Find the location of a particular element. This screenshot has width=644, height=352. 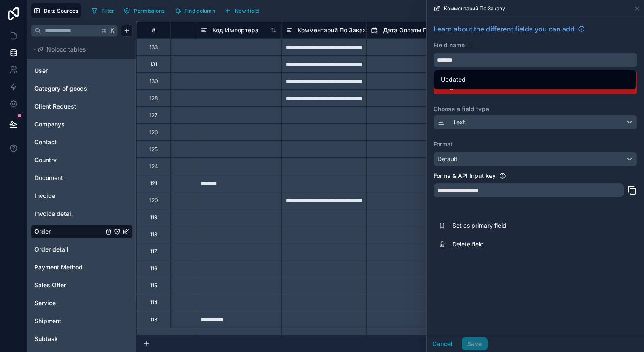

a: Companys is located at coordinates (69, 124).